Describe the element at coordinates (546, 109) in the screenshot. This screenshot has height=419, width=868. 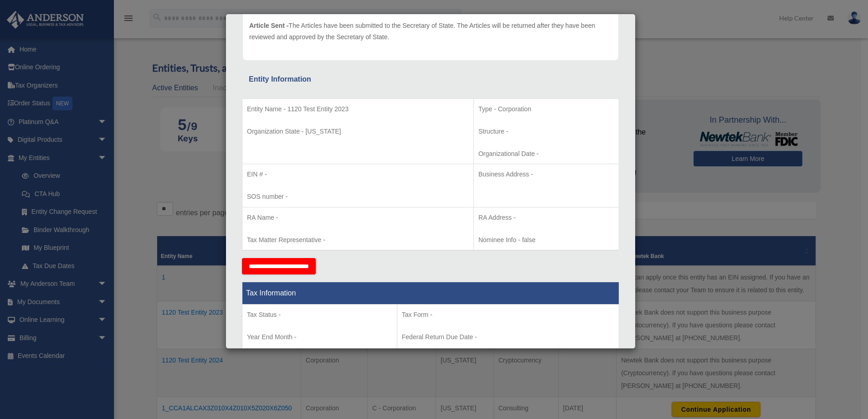
I see `p: Type - Corporation` at that location.